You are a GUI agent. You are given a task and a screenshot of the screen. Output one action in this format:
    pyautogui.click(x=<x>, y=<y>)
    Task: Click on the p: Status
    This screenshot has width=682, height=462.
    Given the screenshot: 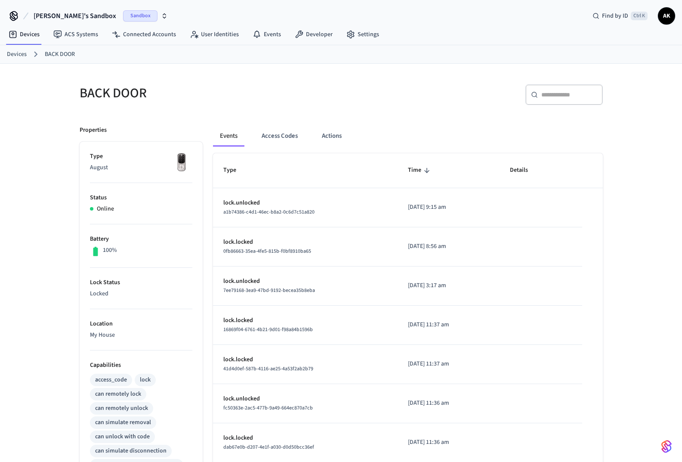 What is the action you would take?
    pyautogui.click(x=141, y=198)
    